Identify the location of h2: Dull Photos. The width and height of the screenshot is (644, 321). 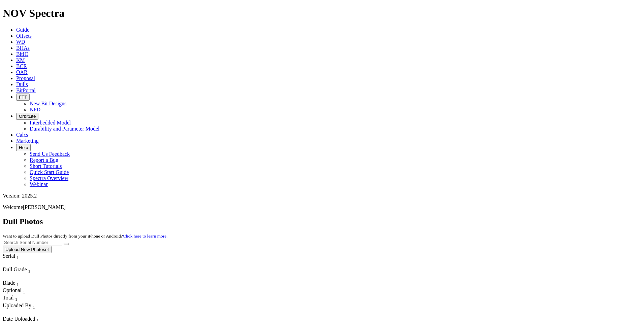
(322, 222).